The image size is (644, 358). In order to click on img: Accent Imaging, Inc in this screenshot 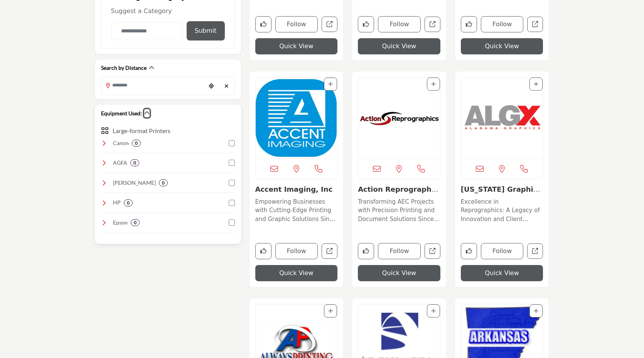, I will do `click(296, 118)`.